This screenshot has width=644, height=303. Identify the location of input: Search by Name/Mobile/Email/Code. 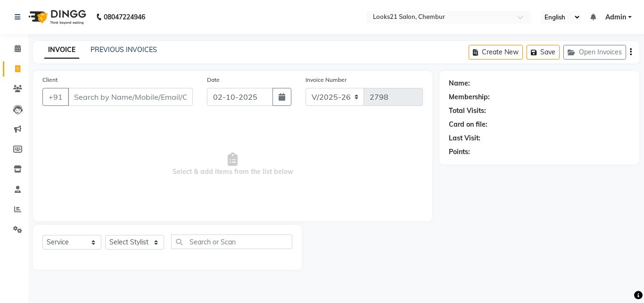
(130, 97).